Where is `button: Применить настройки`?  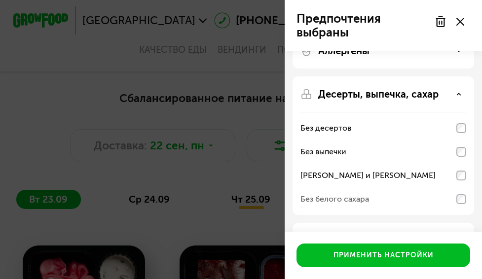 button: Применить настройки is located at coordinates (384, 256).